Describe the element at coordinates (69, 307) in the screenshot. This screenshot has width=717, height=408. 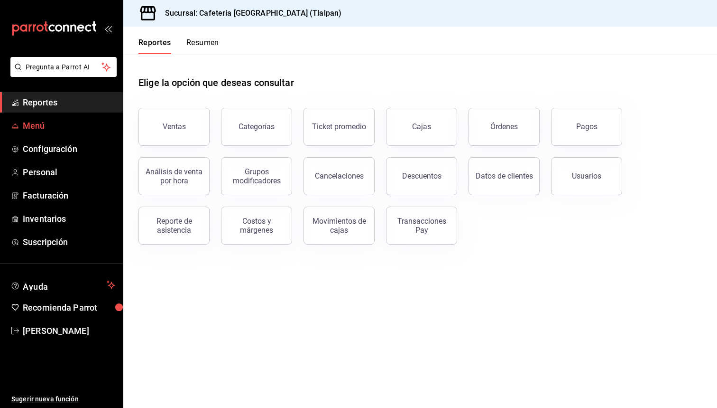
I see `span: Recomienda Parrot` at that location.